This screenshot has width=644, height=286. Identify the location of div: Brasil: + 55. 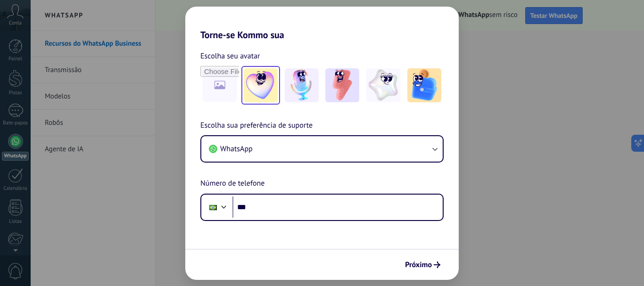
(213, 208).